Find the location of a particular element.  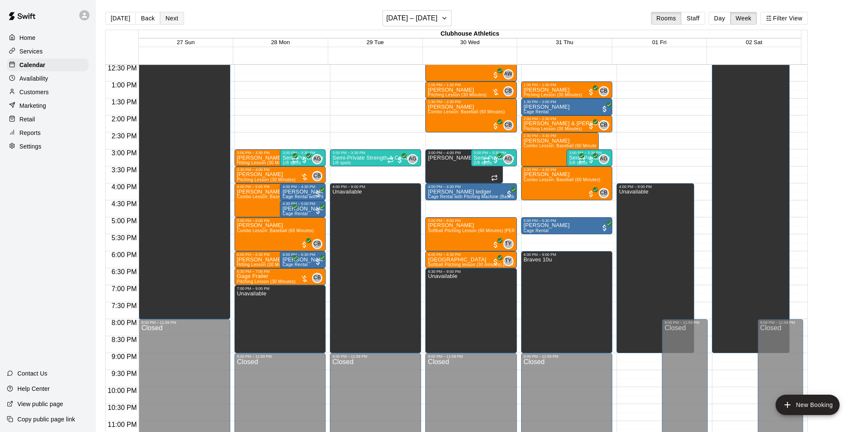

a: Availability is located at coordinates (47, 78).